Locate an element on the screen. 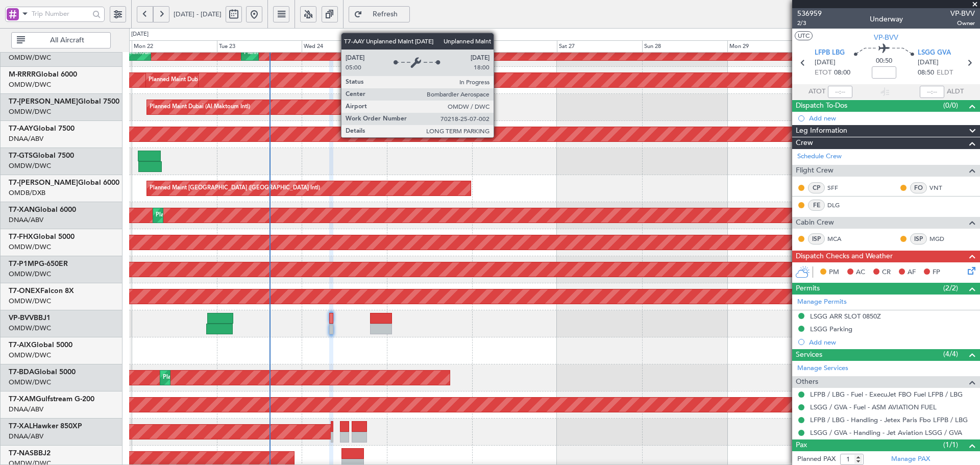  div: Tue 23 is located at coordinates (259, 47).